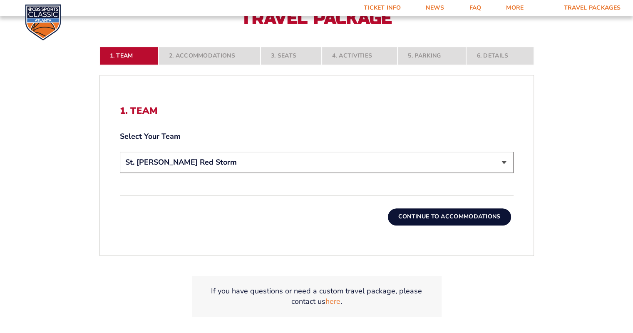  What do you see at coordinates (333, 301) in the screenshot?
I see `a: here` at bounding box center [333, 301].